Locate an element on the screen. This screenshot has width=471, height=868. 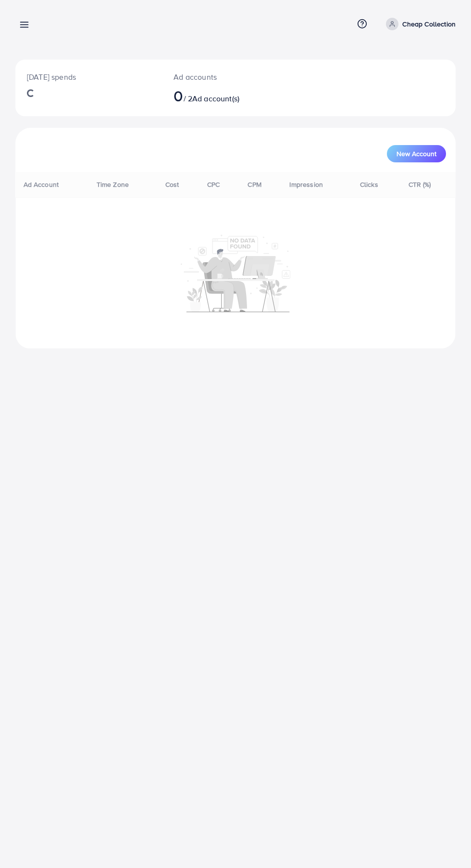
span: 0 is located at coordinates (178, 96).